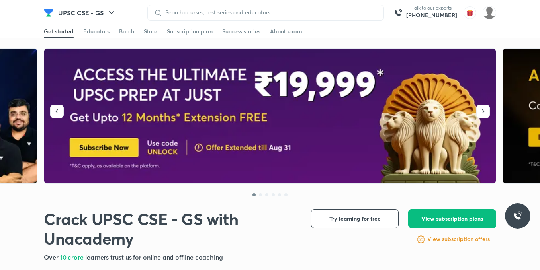  What do you see at coordinates (171, 229) in the screenshot?
I see `h1: Crack UPSC CSE - GS with Unacademy` at bounding box center [171, 229].